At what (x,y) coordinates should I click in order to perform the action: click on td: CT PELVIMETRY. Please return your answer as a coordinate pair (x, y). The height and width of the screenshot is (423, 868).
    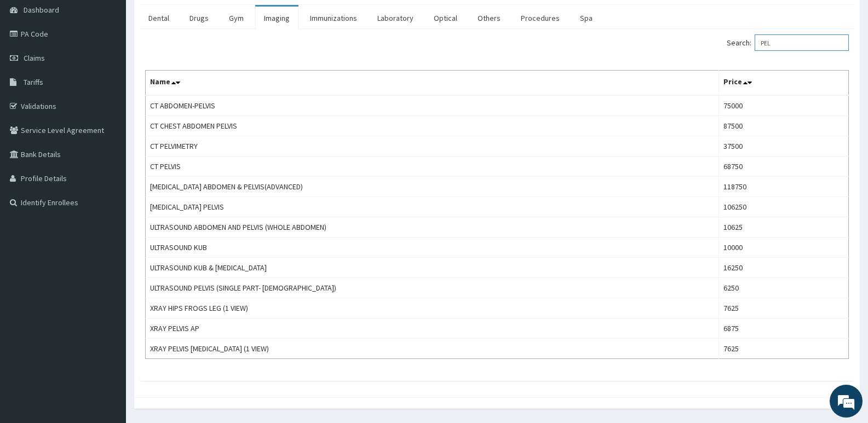
    Looking at the image, I should click on (432, 146).